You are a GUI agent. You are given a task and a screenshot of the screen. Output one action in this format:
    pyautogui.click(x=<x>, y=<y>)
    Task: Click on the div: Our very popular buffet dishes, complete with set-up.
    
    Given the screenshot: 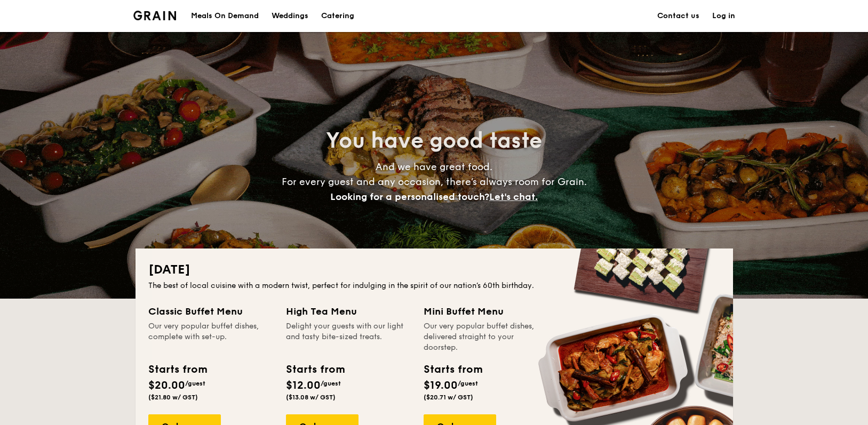 What is the action you would take?
    pyautogui.click(x=211, y=337)
    